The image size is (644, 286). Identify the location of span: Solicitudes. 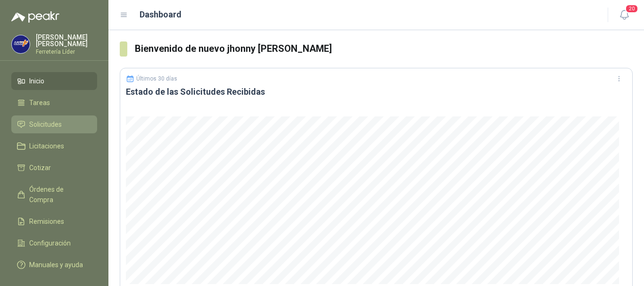
(45, 125).